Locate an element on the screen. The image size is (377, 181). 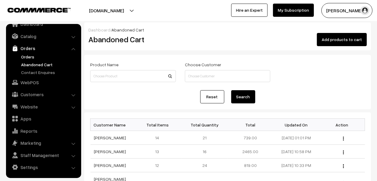
a: Abandoned Cart is located at coordinates (49, 65).